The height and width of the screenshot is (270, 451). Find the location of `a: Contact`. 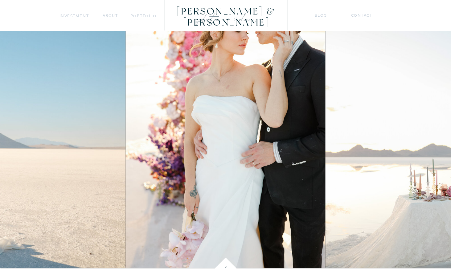

a: Contact is located at coordinates (362, 15).